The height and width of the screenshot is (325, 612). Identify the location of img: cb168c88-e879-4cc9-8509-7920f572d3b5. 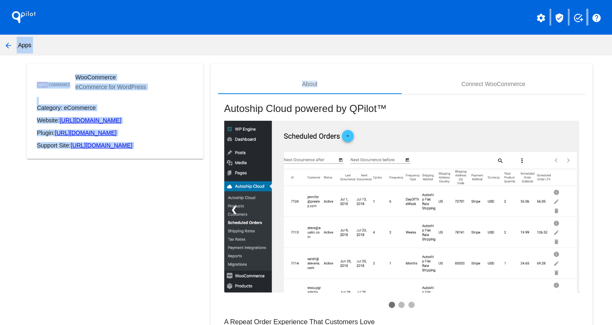
(53, 85).